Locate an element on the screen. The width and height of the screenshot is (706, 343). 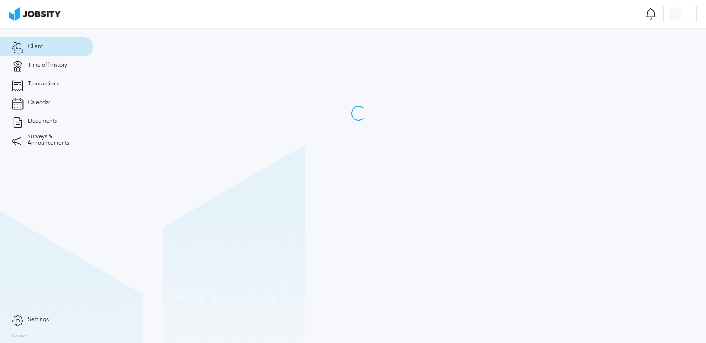
span: Settings is located at coordinates (38, 320).